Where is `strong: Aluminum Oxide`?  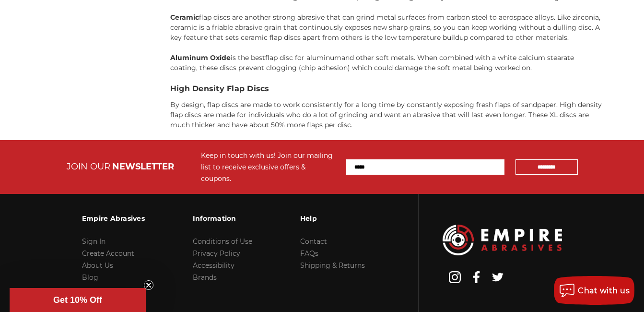 strong: Aluminum Oxide is located at coordinates (200, 58).